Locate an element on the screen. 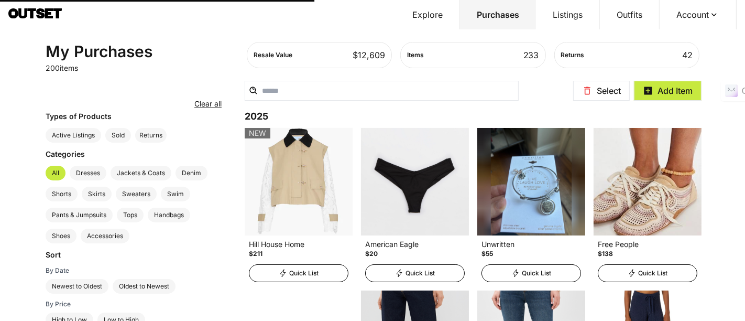  a: Add Item is located at coordinates (667, 91).